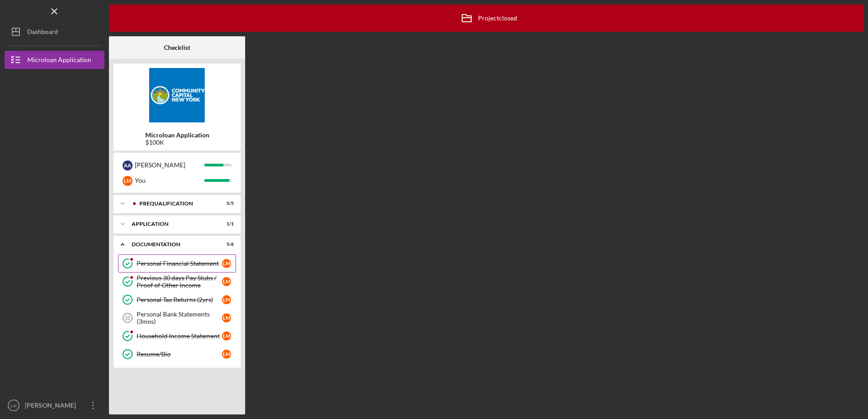 This screenshot has width=868, height=419. I want to click on div: A A, so click(128, 165).